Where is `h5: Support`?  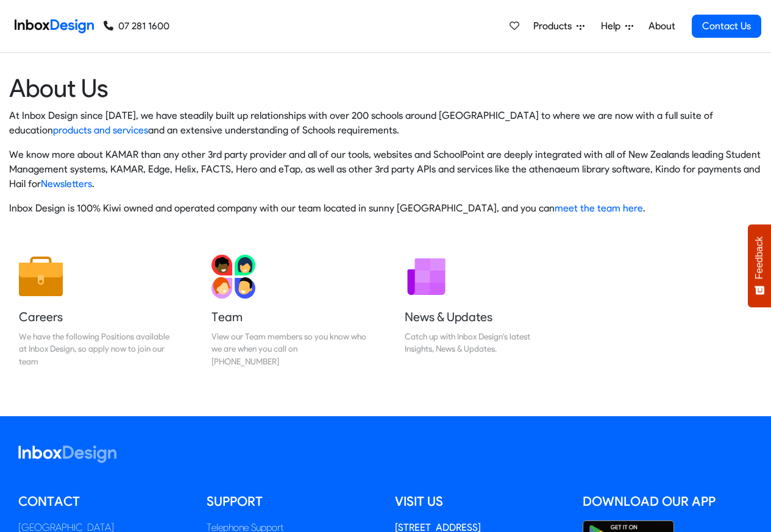 h5: Support is located at coordinates (291, 501).